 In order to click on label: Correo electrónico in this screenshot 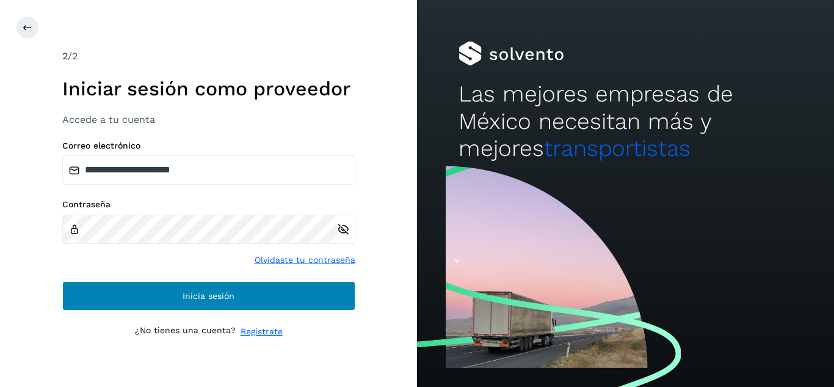, I will do `click(209, 145)`.